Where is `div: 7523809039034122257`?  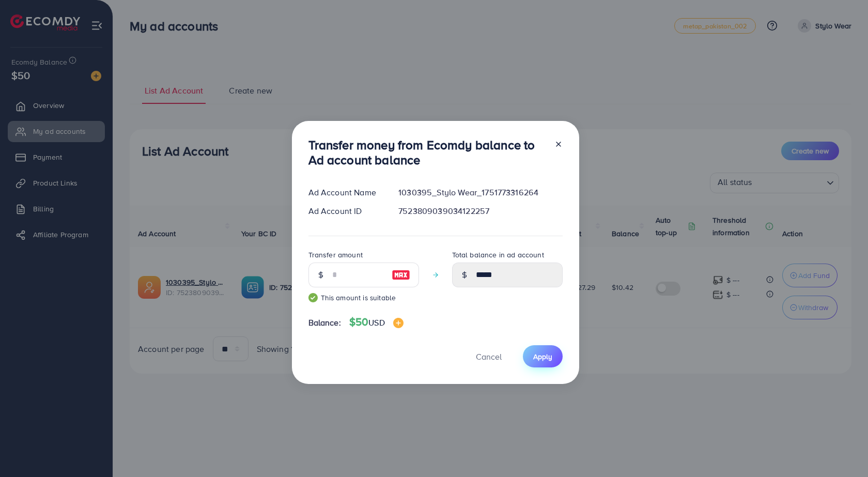
div: 7523809039034122257 is located at coordinates (480, 211).